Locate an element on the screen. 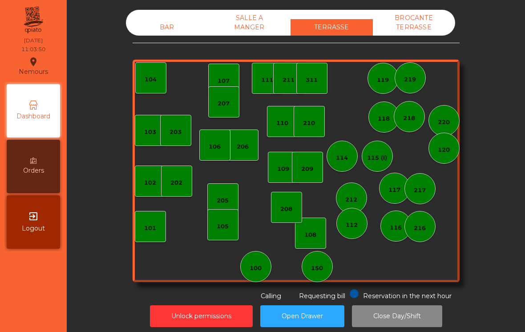 This screenshot has height=332, width=525. span: Requesting bill is located at coordinates (322, 296).